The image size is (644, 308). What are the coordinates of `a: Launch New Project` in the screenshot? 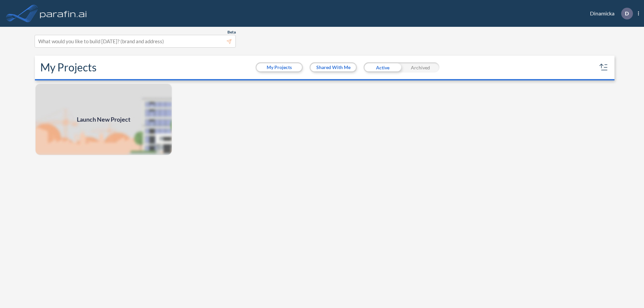 It's located at (104, 119).